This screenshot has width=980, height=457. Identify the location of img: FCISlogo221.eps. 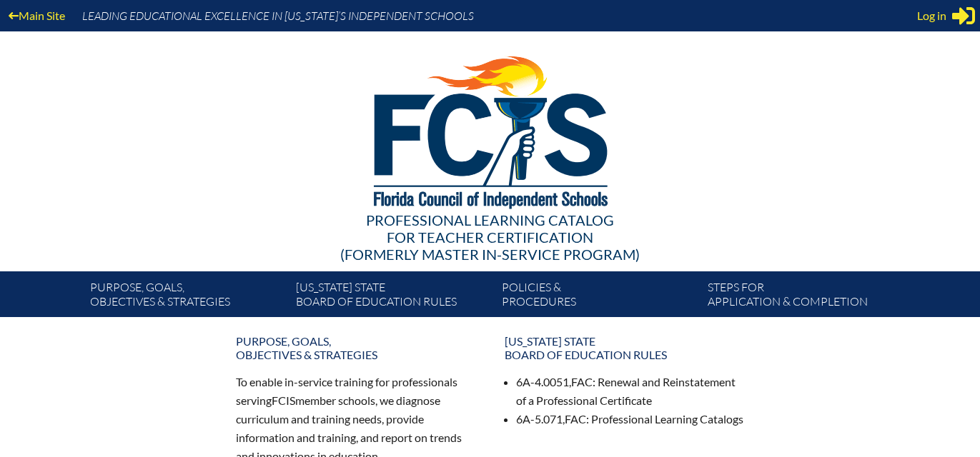
(490, 128).